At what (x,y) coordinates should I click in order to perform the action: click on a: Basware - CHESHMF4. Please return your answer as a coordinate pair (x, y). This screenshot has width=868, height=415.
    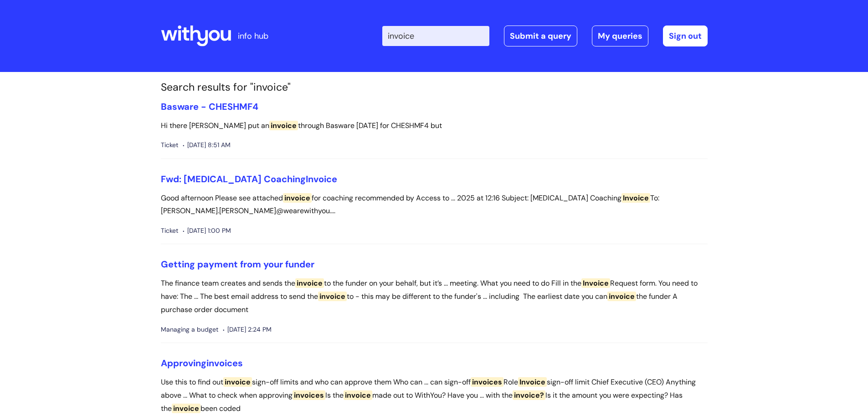
    Looking at the image, I should click on (210, 107).